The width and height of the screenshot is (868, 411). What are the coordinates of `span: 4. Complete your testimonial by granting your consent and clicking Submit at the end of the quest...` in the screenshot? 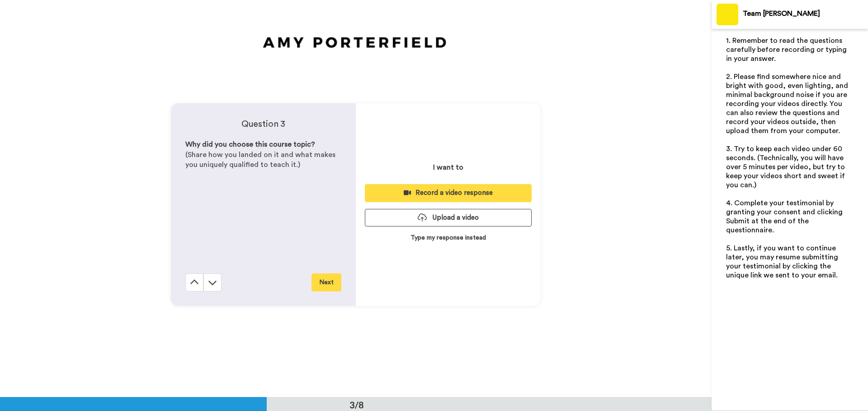 It's located at (785, 217).